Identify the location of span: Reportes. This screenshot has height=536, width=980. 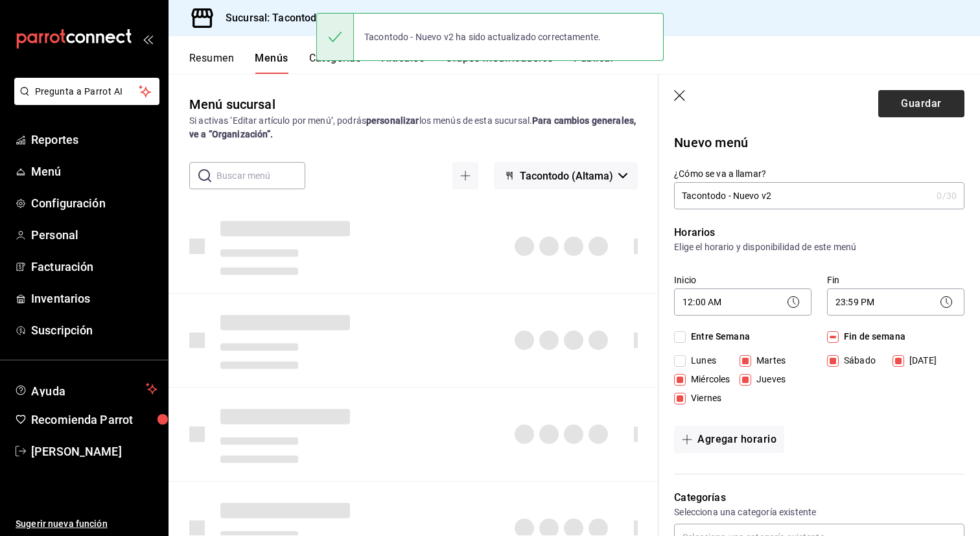
(94, 139).